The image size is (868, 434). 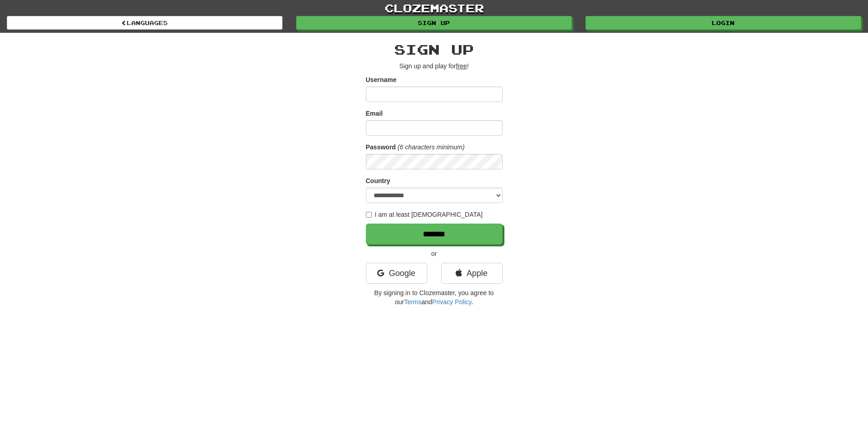 What do you see at coordinates (434, 254) in the screenshot?
I see `p: or` at bounding box center [434, 254].